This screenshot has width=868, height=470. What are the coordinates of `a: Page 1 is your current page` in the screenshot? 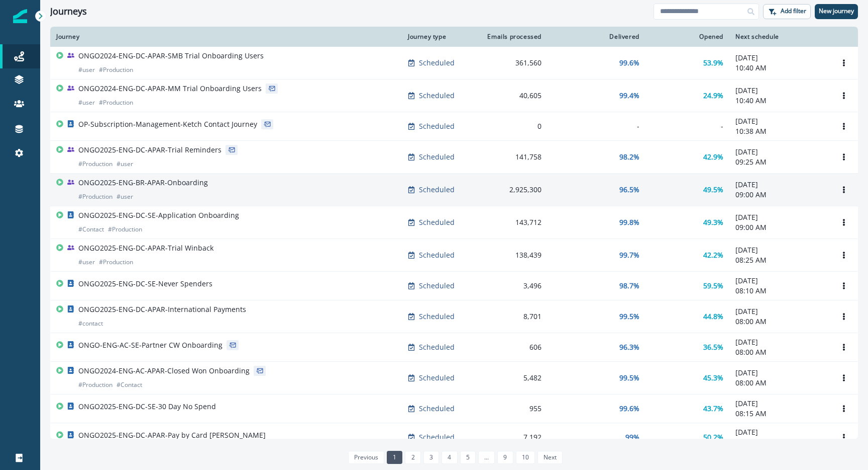 It's located at (395, 457).